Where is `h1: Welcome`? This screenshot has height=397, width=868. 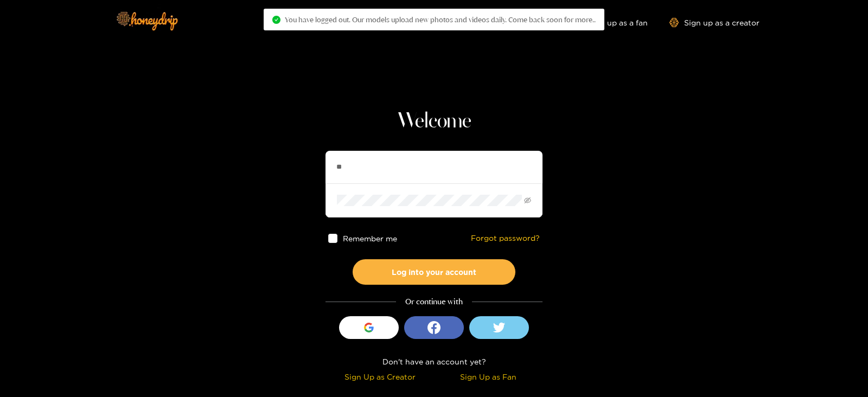
h1: Welcome is located at coordinates (434, 122).